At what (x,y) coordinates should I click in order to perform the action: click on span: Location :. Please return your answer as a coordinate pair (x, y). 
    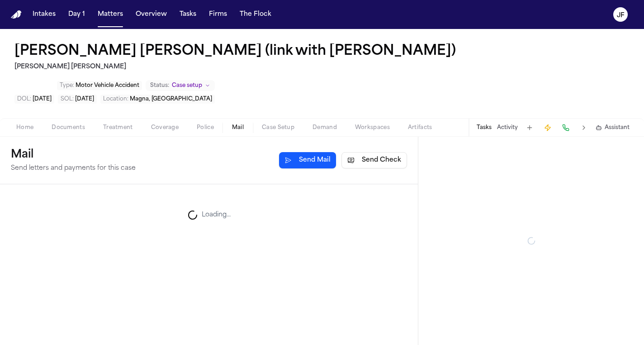
    Looking at the image, I should click on (116, 99).